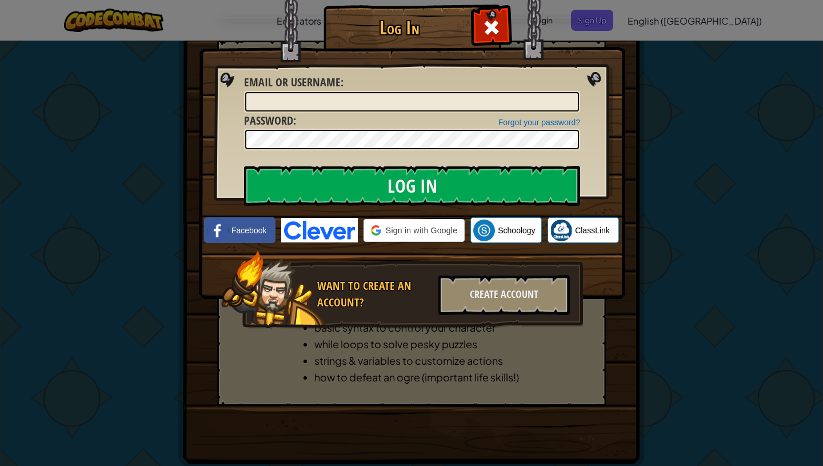 The width and height of the screenshot is (823, 466). What do you see at coordinates (375, 294) in the screenshot?
I see `div: Want to create an account?` at bounding box center [375, 294].